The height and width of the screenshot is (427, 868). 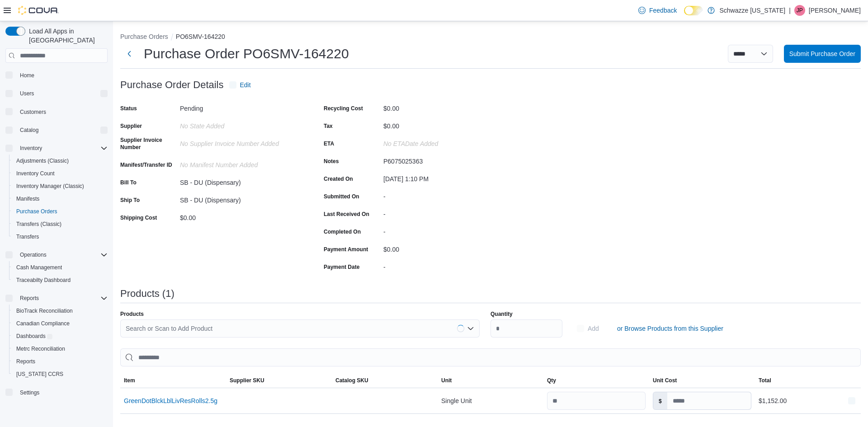 I want to click on span: Dashboards, so click(x=60, y=336).